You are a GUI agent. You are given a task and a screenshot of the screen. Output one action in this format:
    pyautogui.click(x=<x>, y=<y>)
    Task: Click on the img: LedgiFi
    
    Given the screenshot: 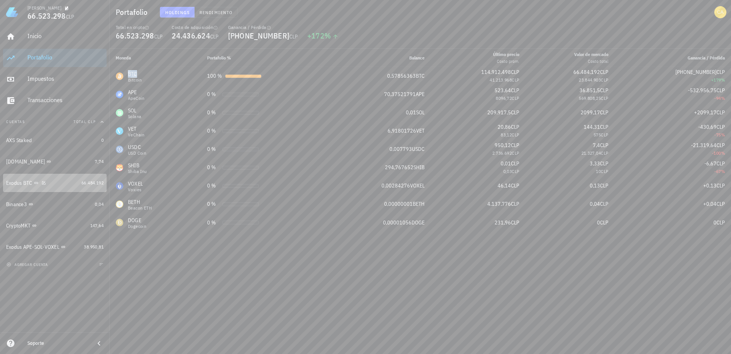 What is the action you would take?
    pyautogui.click(x=12, y=12)
    